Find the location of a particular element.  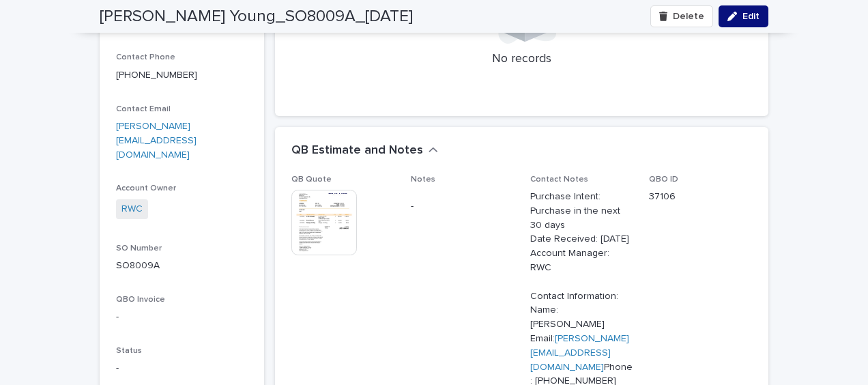

span: Delete is located at coordinates (688, 17).